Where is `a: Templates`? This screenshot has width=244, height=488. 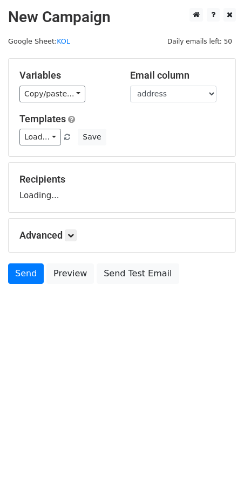 a: Templates is located at coordinates (43, 119).